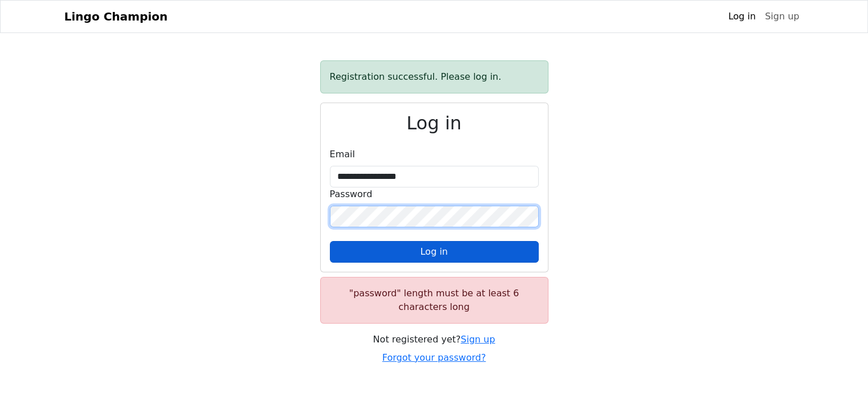 This screenshot has height=396, width=868. I want to click on div: "password" length must be at least 6 characters long, so click(434, 300).